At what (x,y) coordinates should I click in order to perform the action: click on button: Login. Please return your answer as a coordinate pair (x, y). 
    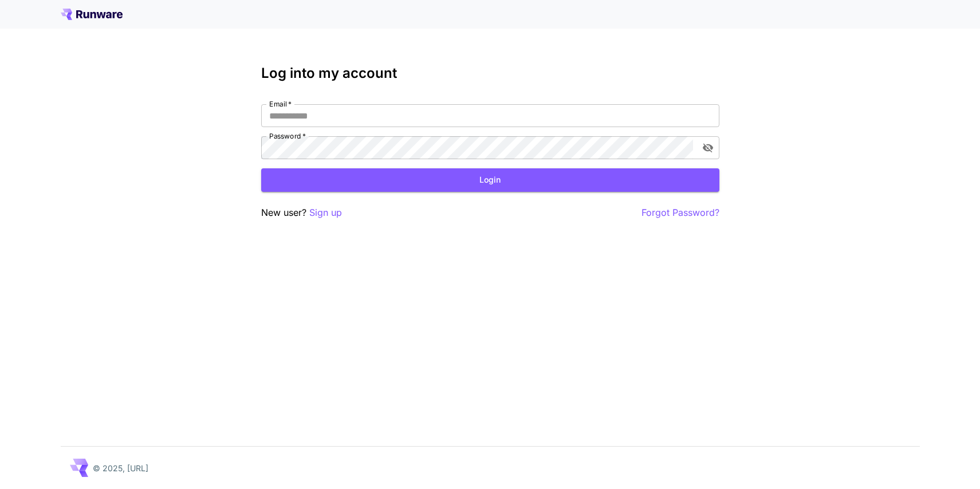
    Looking at the image, I should click on (490, 180).